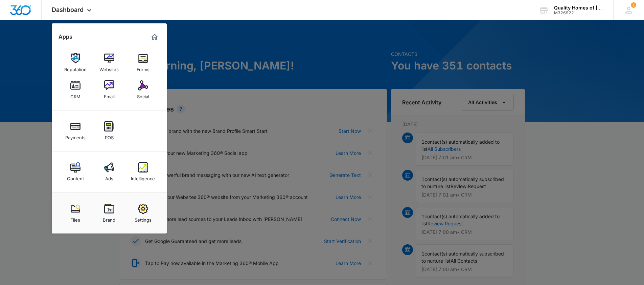  What do you see at coordinates (143, 90) in the screenshot?
I see `a: Social` at bounding box center [143, 90].